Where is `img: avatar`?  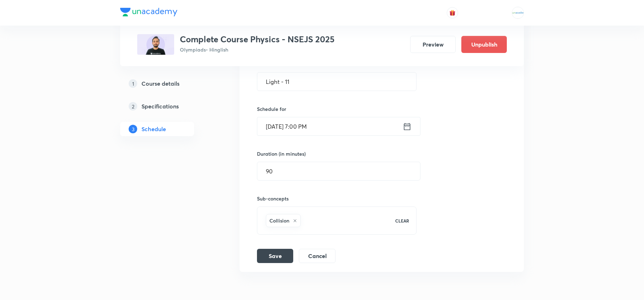
img: avatar is located at coordinates (452, 13).